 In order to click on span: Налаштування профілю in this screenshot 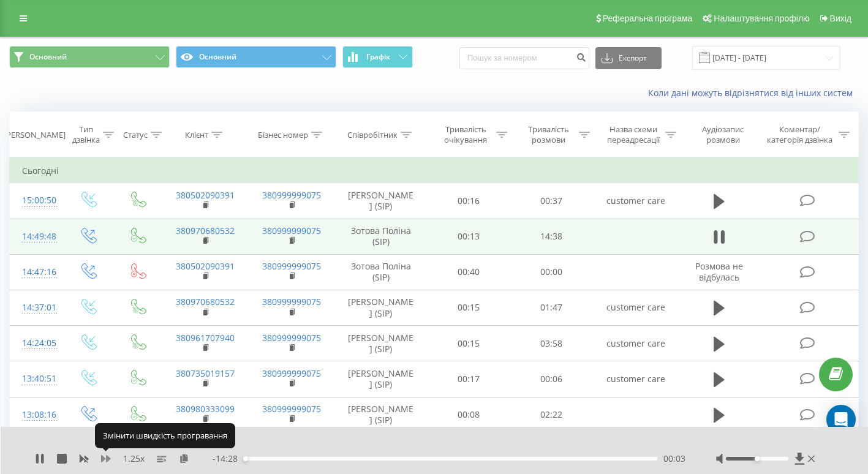, I will do `click(762, 18)`.